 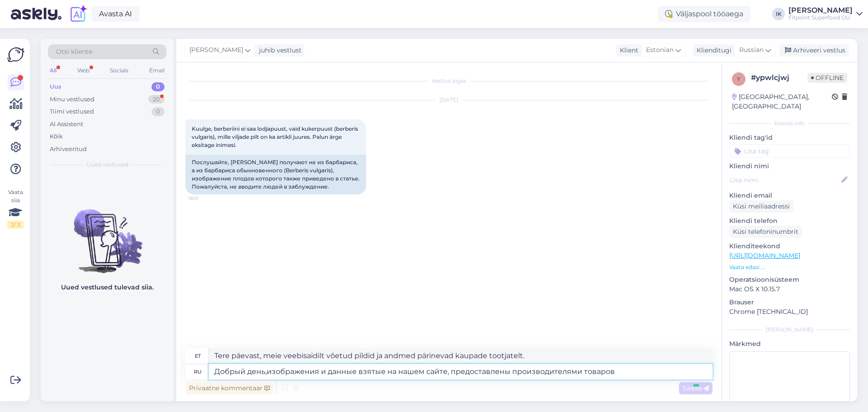 I want to click on div: Klient, so click(x=627, y=50).